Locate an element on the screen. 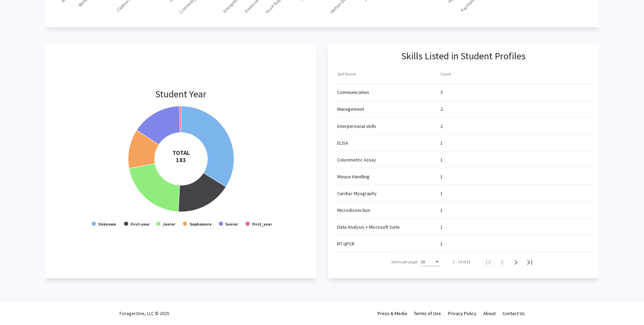 This screenshot has width=644, height=325. a: Contact Us is located at coordinates (513, 314).